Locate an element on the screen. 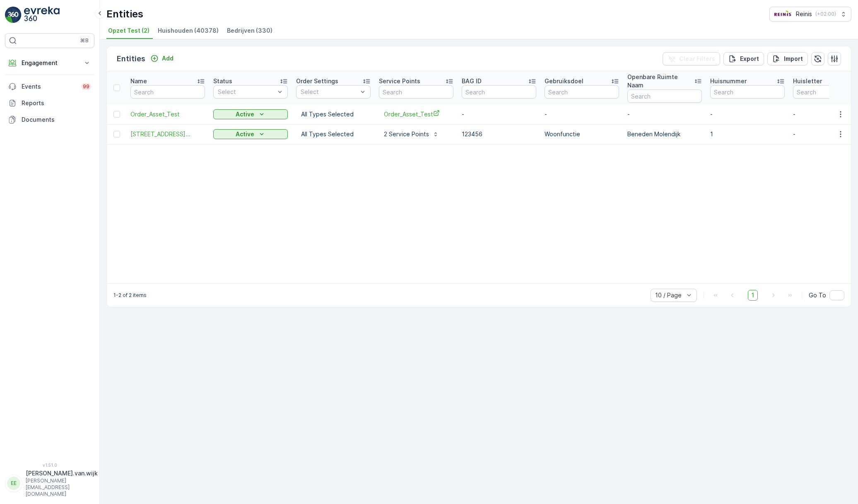 The height and width of the screenshot is (504, 858). p: Reinis is located at coordinates (804, 14).